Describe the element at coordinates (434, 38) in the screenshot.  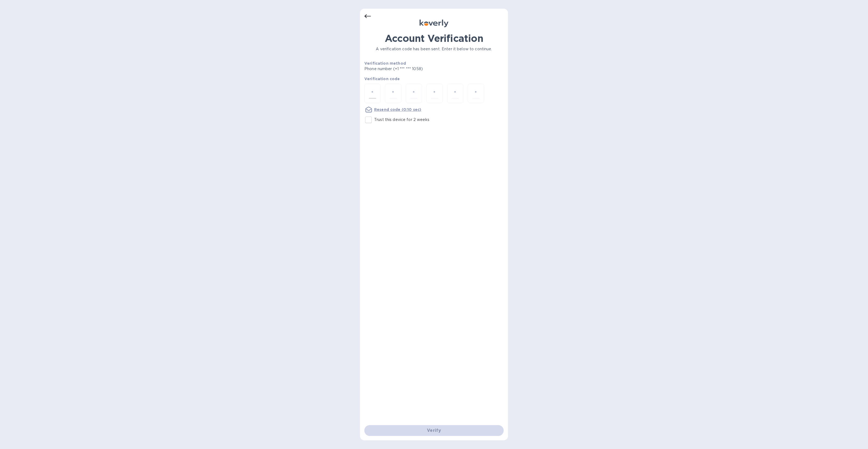
I see `h1: Account Verification` at that location.